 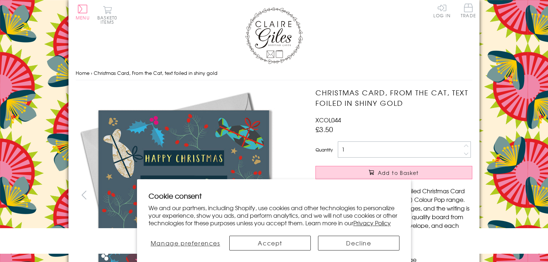 I want to click on button: Basket0 items, so click(x=107, y=15).